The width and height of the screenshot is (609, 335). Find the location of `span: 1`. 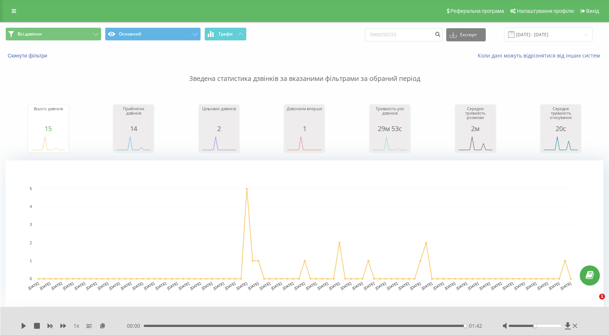

span: 1 is located at coordinates (602, 296).